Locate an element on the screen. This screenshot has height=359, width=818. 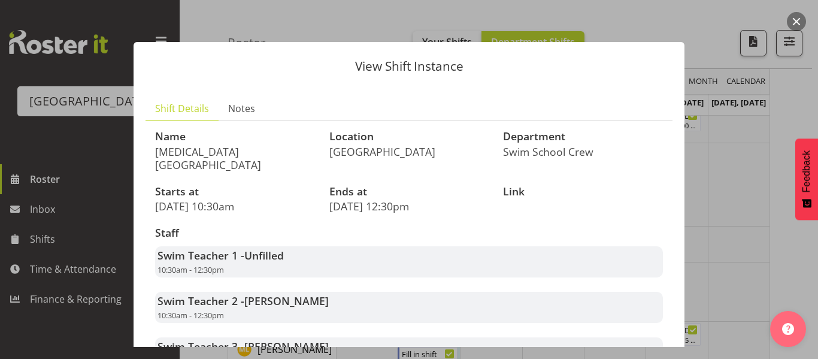
h3: Link is located at coordinates (582, 192).